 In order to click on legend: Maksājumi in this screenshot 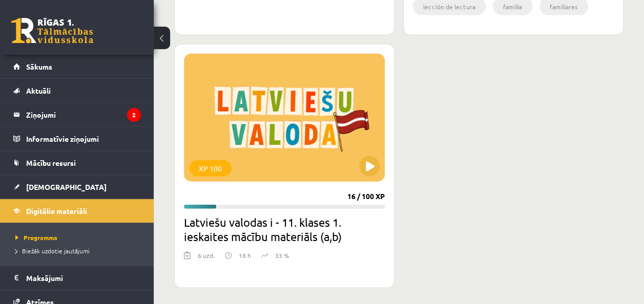, I will do `click(83, 278)`.